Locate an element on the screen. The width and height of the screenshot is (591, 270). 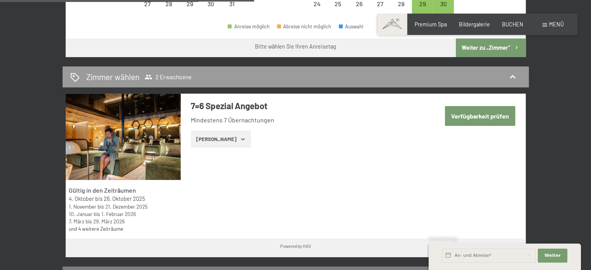
button: Verfügbarkeit prüfen is located at coordinates (480, 116).